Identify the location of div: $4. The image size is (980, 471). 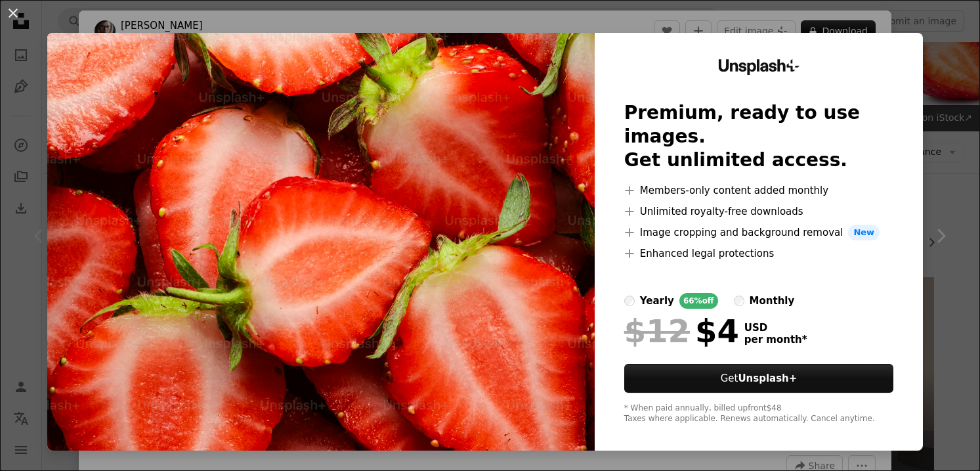
(681, 331).